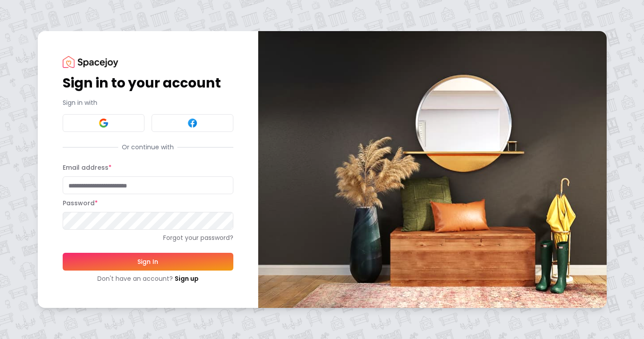 This screenshot has height=339, width=644. Describe the element at coordinates (193, 123) in the screenshot. I see `img: Facebook signin` at that location.